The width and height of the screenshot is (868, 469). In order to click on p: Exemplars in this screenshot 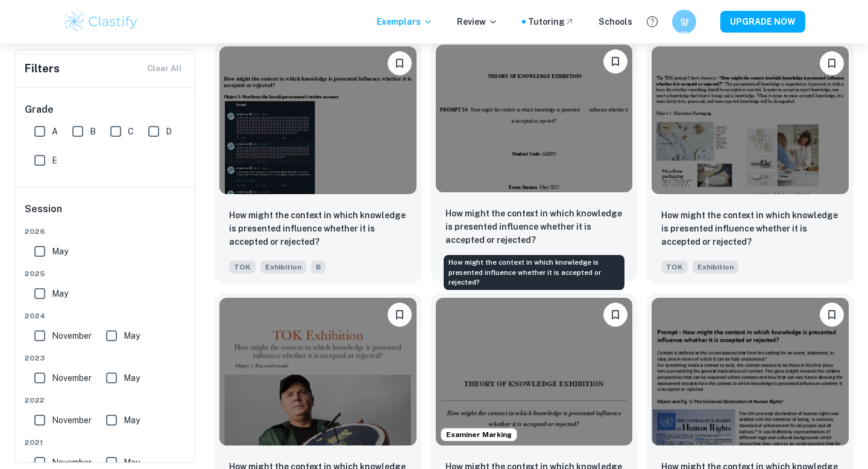, I will do `click(405, 22)`.